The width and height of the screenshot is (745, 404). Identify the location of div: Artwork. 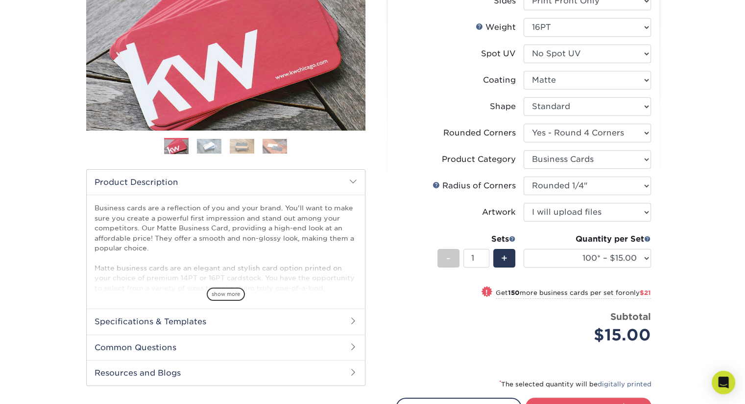
(498, 212).